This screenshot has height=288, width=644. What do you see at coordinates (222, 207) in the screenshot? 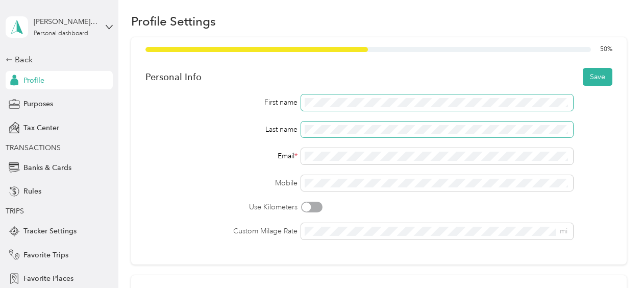
I see `label: Use Kilometers` at bounding box center [222, 207].